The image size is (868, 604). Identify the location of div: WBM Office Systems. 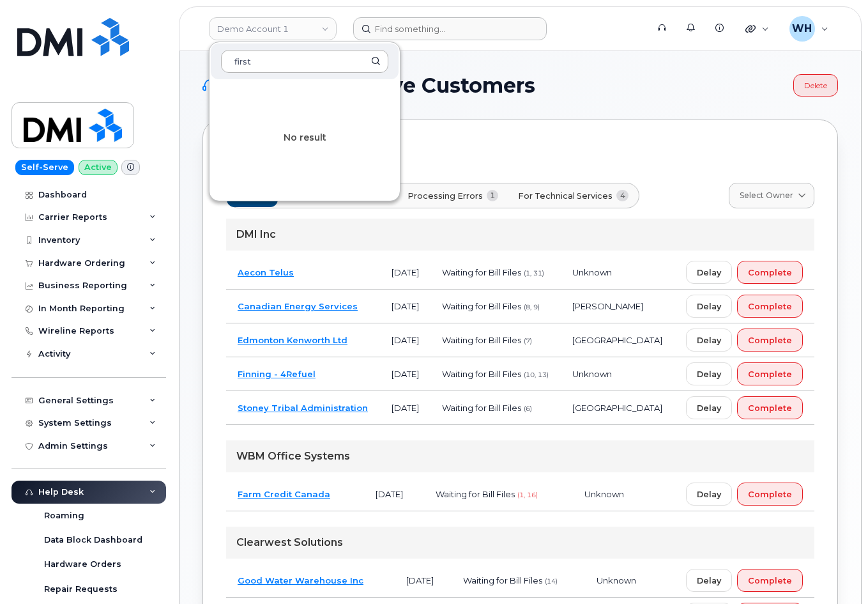
(520, 456).